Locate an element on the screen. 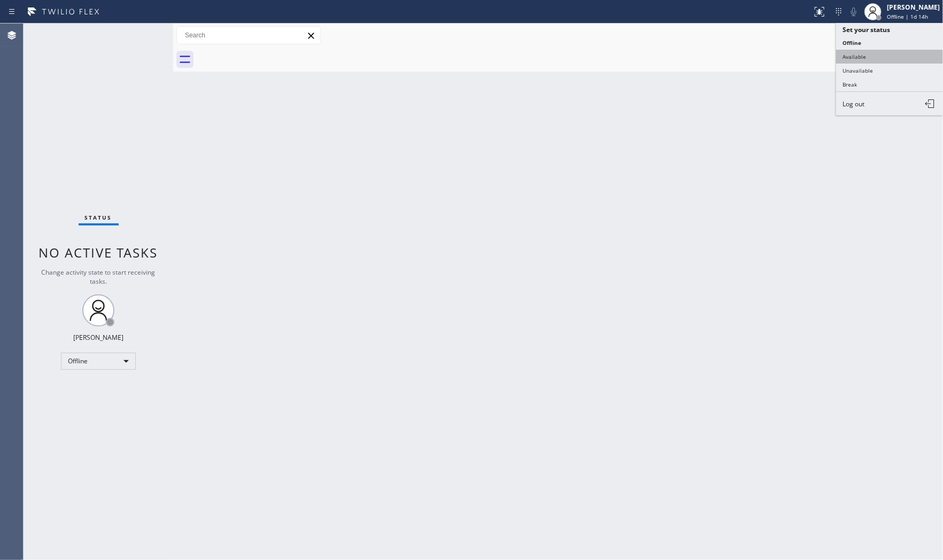 The width and height of the screenshot is (943, 560). span: Status is located at coordinates (98, 218).